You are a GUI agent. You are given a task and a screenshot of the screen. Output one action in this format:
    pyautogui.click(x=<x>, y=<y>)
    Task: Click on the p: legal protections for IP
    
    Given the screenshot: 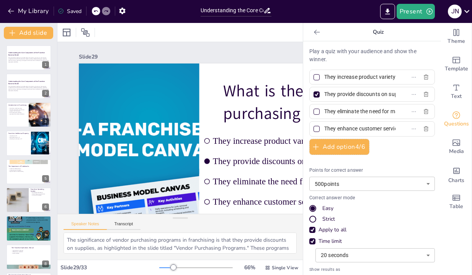 What is the action you would take?
    pyautogui.click(x=18, y=138)
    